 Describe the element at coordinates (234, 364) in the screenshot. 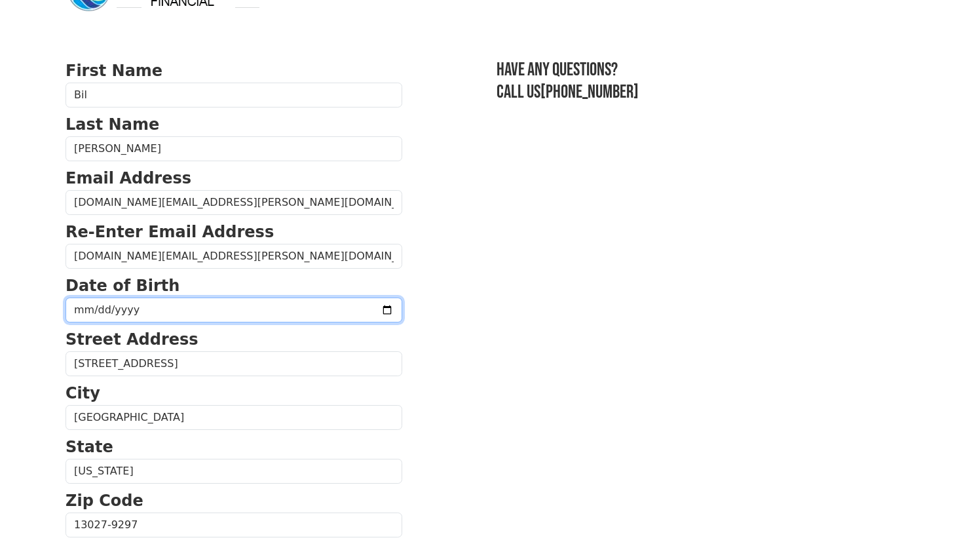

I see `input: Street Address` at that location.